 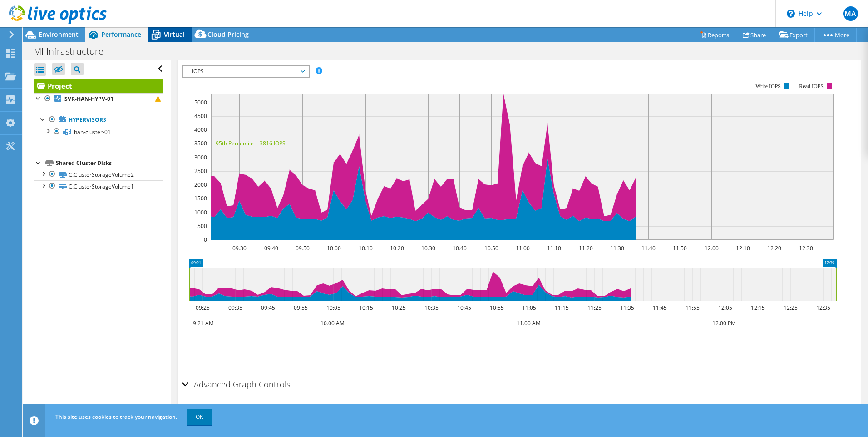 What do you see at coordinates (174, 34) in the screenshot?
I see `span: Virtual` at bounding box center [174, 34].